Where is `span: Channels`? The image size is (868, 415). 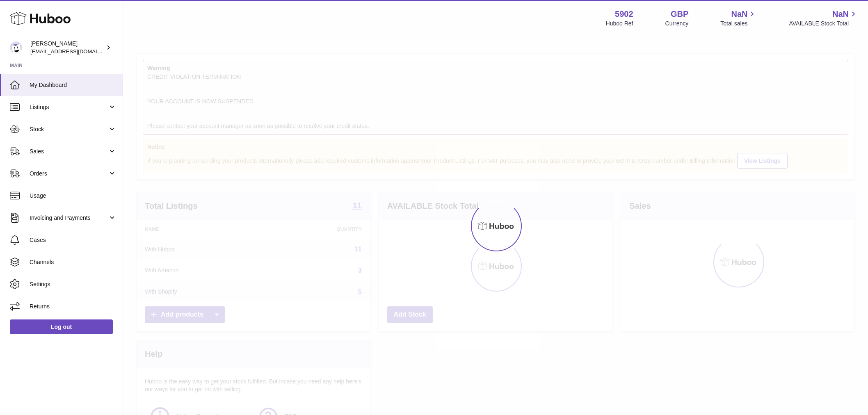
span: Channels is located at coordinates (73, 262).